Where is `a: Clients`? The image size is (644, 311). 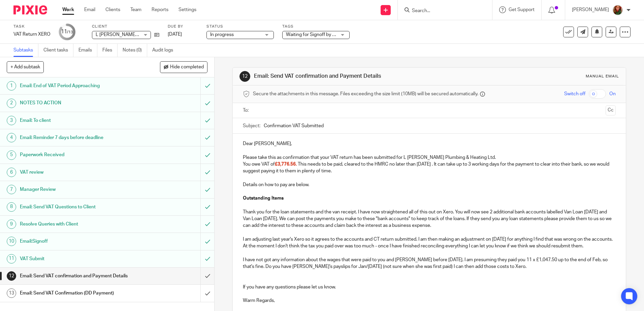 a: Clients is located at coordinates (113, 10).